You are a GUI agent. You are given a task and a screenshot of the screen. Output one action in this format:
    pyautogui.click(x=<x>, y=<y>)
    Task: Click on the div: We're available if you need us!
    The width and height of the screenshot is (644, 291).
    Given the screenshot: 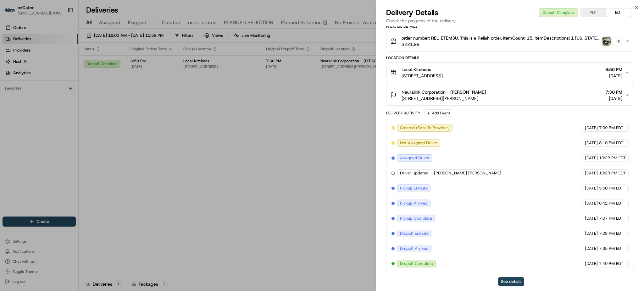 What is the action you would take?
    pyautogui.click(x=50, y=69)
    